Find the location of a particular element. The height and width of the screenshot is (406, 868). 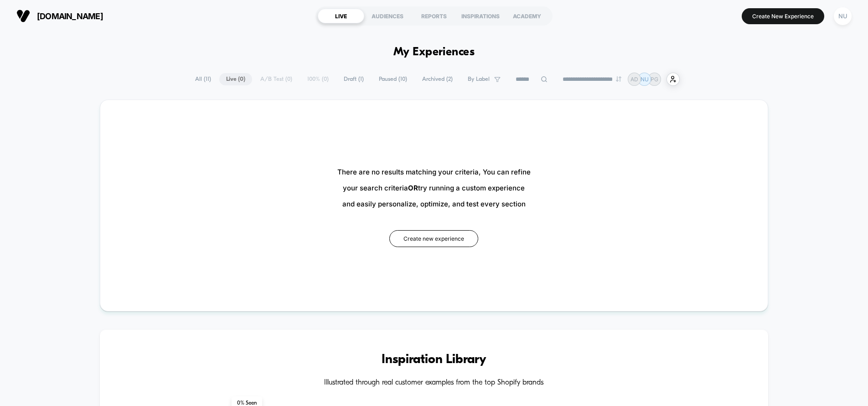

h4: Illustrated through real customer examples from the top Shopify brands is located at coordinates (434, 383).